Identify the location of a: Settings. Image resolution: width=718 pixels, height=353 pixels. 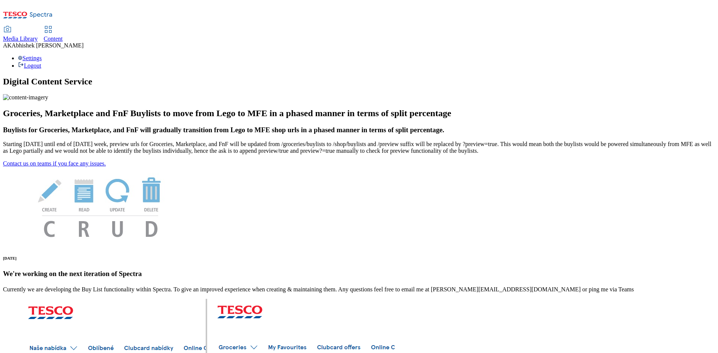
(30, 58).